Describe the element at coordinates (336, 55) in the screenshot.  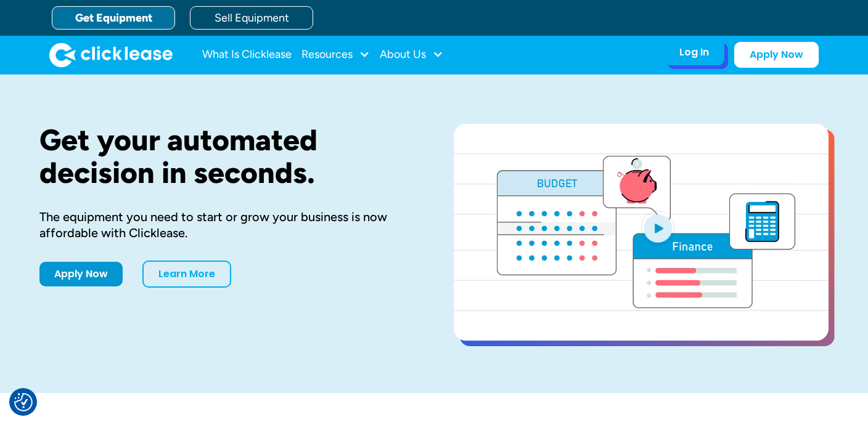
I see `div: Resources` at that location.